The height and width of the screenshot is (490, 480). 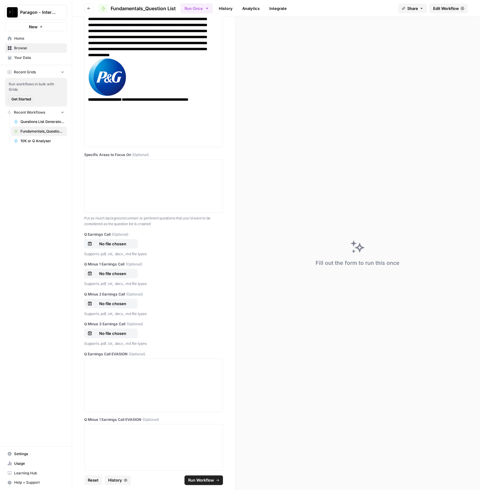 I want to click on span: Paragon - Internal Usage, so click(x=38, y=12).